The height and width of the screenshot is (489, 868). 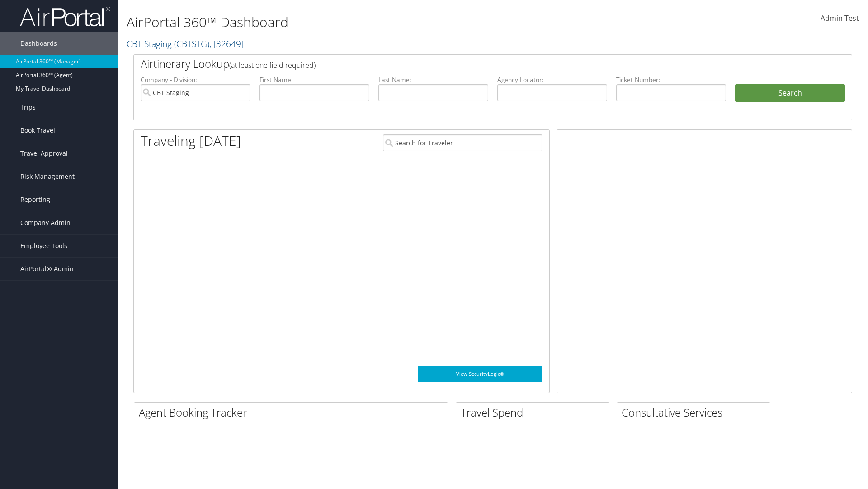 I want to click on span: Reporting, so click(x=35, y=199).